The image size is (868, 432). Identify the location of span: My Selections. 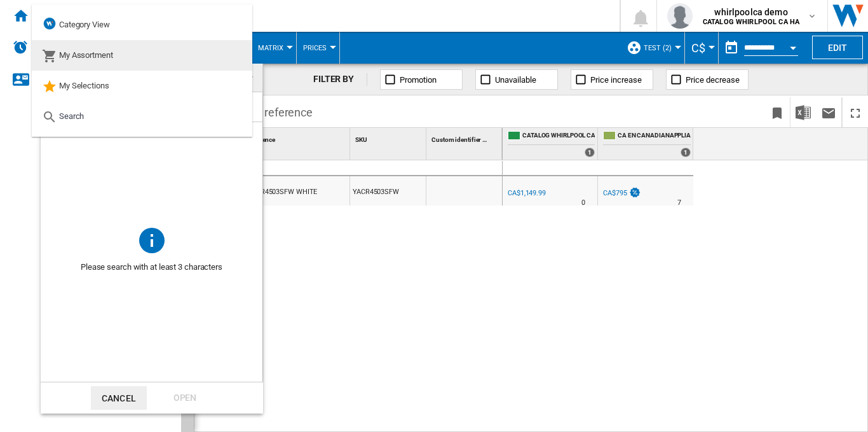
(84, 85).